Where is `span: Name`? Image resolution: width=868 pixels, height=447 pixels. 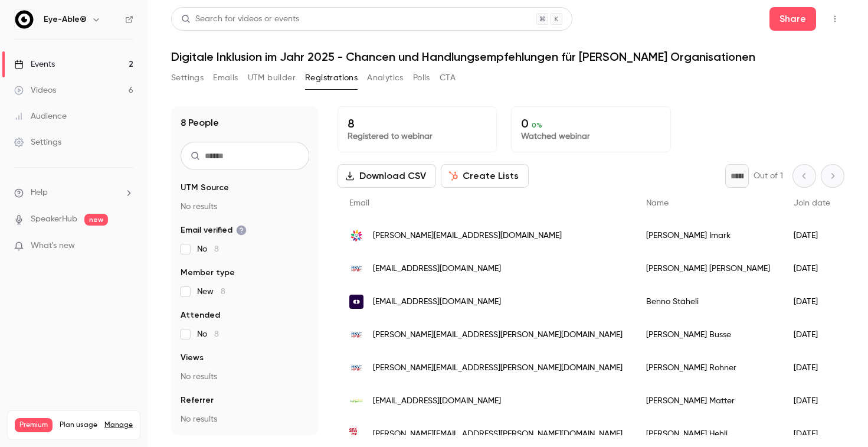
span: Name is located at coordinates (657, 203).